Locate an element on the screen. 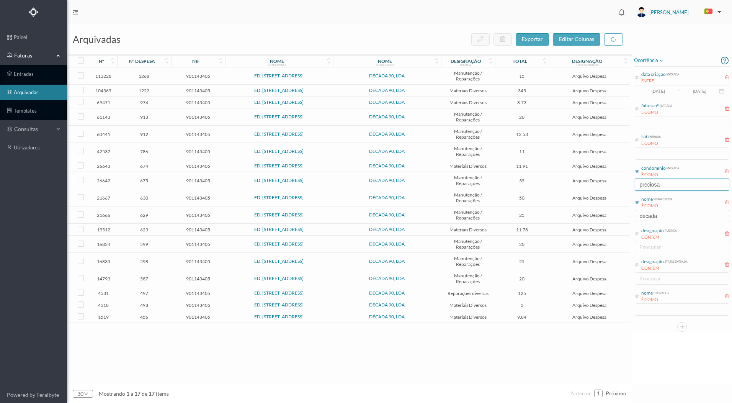  span: 1268 is located at coordinates (144, 76).